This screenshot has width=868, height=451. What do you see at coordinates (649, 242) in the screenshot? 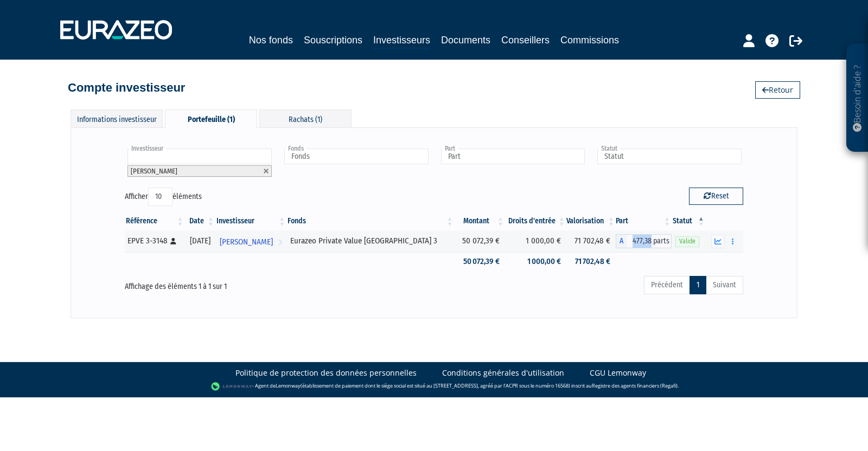
I see `span: 477,38 parts` at bounding box center [649, 242].